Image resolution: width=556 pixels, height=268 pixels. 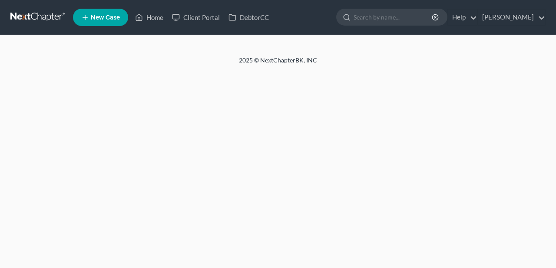 What do you see at coordinates (105, 17) in the screenshot?
I see `span: New Case` at bounding box center [105, 17].